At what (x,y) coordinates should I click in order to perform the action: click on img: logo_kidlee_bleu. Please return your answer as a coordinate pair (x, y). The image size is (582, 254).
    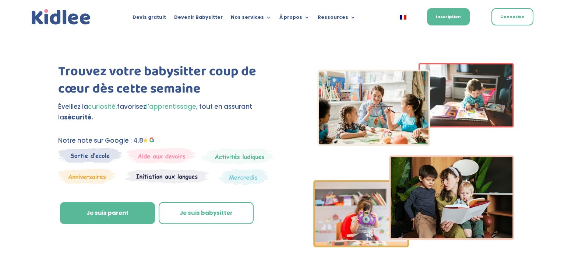
    Looking at the image, I should click on (61, 17).